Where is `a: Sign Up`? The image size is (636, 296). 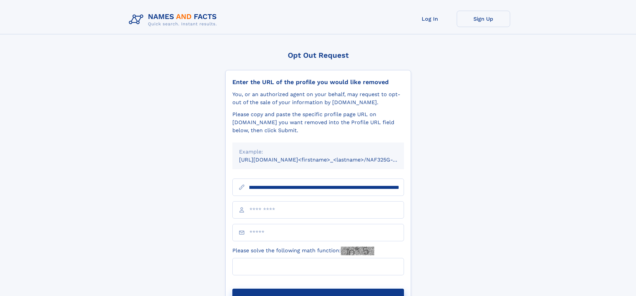
a: Sign Up is located at coordinates (483, 19).